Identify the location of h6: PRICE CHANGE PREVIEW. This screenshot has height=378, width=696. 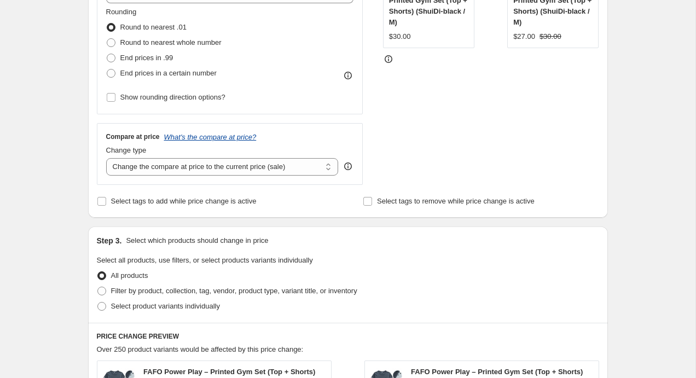
(348, 337).